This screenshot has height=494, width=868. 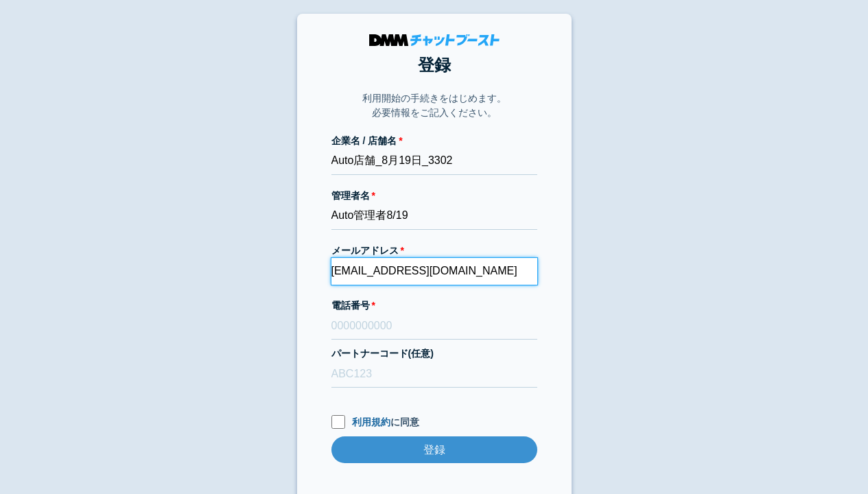 What do you see at coordinates (434, 65) in the screenshot?
I see `h1: 登録` at bounding box center [434, 65].